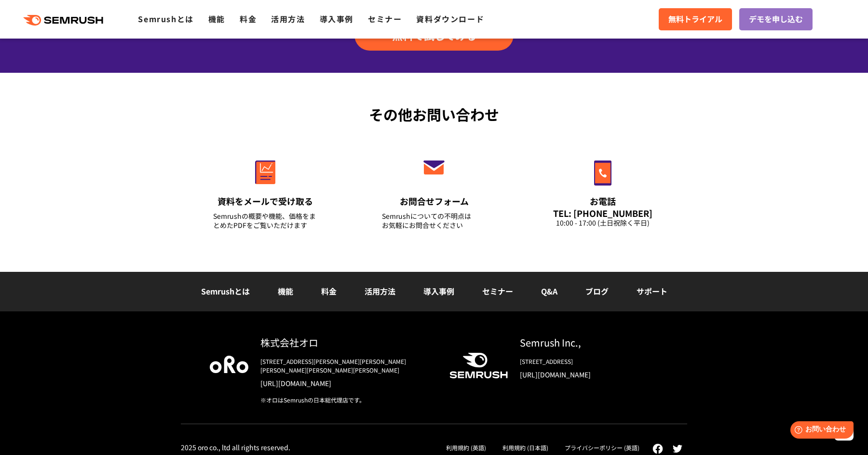  I want to click on div: その他お問い合わせ, so click(434, 115).